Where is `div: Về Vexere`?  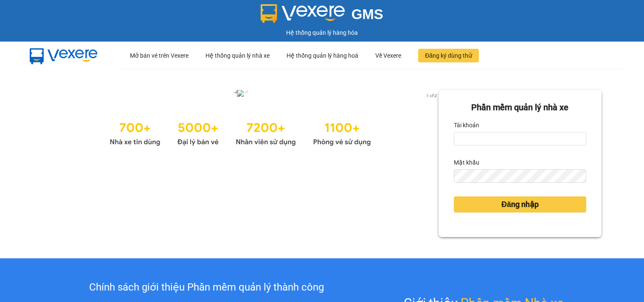 div: Về Vexere is located at coordinates (388, 56).